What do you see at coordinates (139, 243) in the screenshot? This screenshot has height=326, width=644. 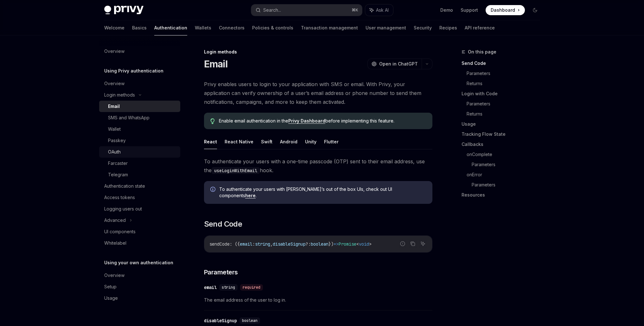 I see `a: Whitelabel` at bounding box center [139, 243].